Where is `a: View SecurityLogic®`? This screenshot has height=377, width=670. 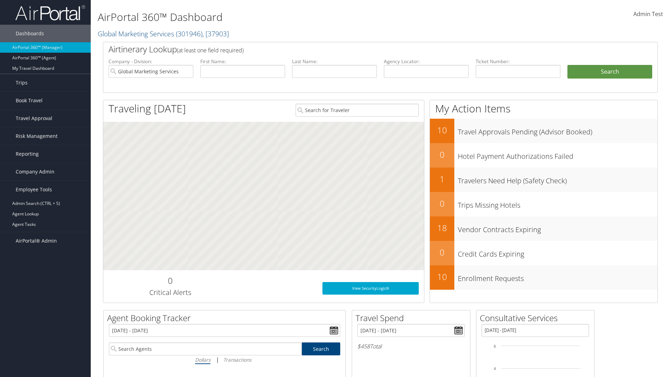 a: View SecurityLogic® is located at coordinates (370, 288).